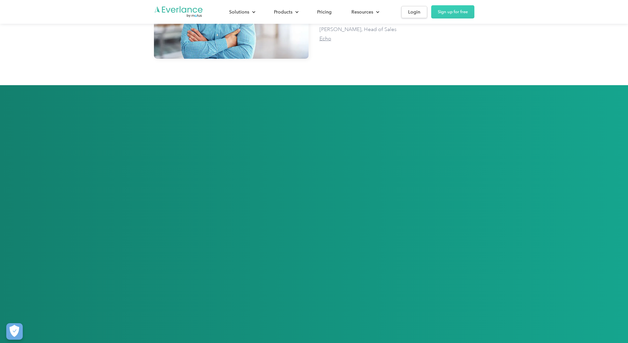 The height and width of the screenshot is (343, 628). I want to click on a: Echo, so click(325, 39).